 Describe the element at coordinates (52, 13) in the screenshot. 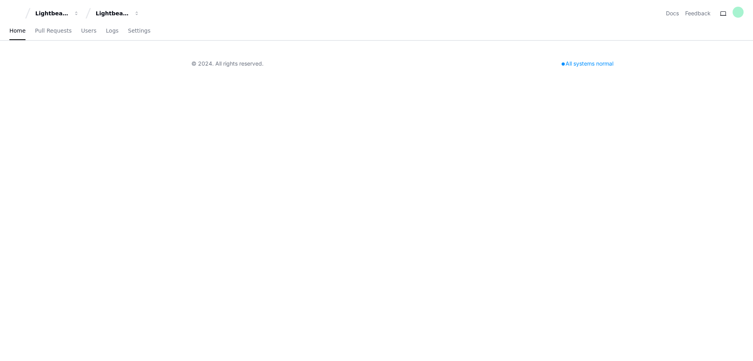

I see `div: Lightbeam Health` at that location.